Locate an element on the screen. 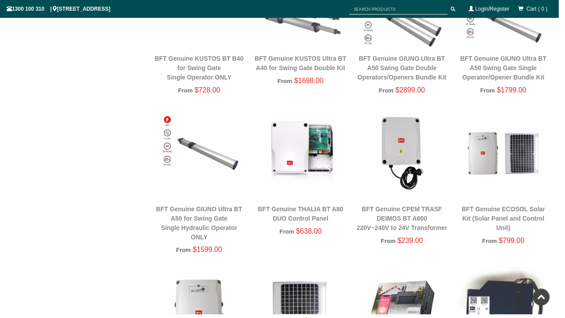 The image size is (565, 318). span: $1599.00 is located at coordinates (210, 252).